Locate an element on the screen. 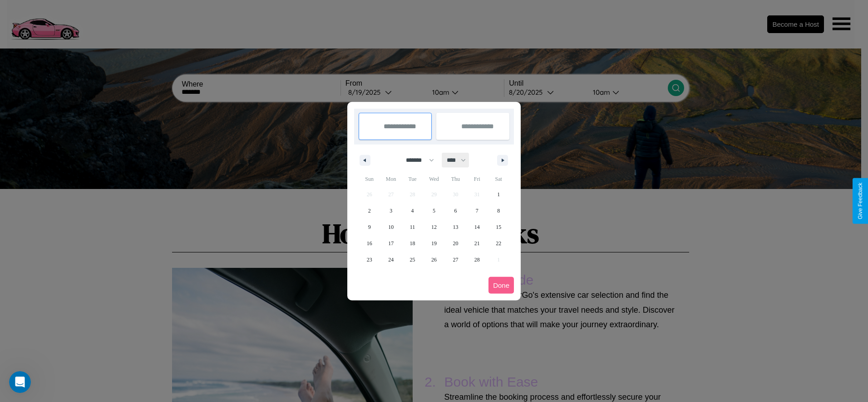  button: 3 is located at coordinates (390, 211).